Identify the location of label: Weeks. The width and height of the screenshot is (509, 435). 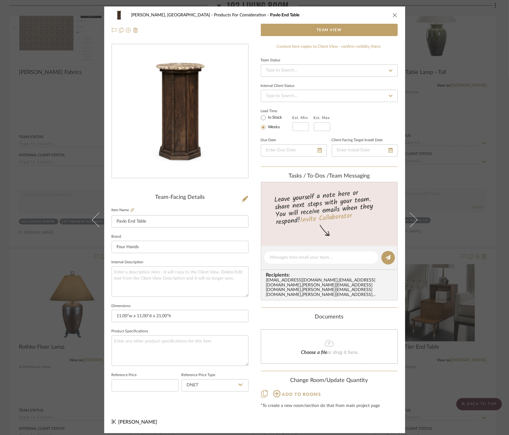
(274, 127).